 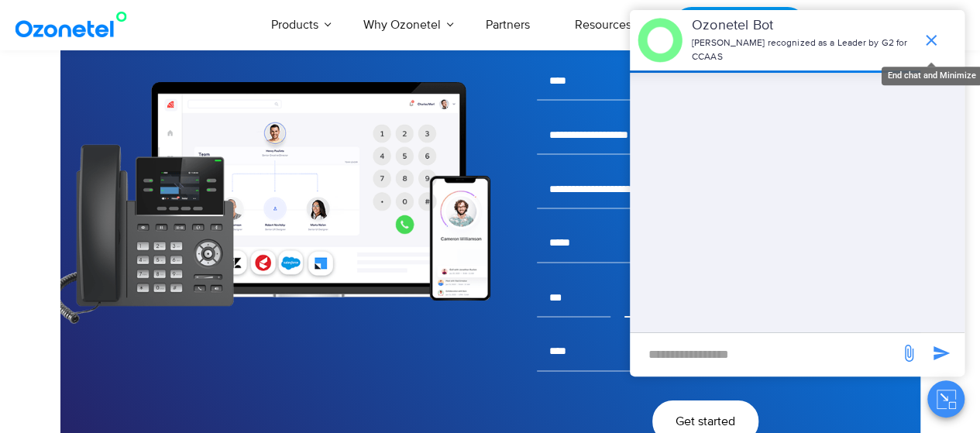 What do you see at coordinates (946, 399) in the screenshot?
I see `button: Close chat` at bounding box center [946, 399].